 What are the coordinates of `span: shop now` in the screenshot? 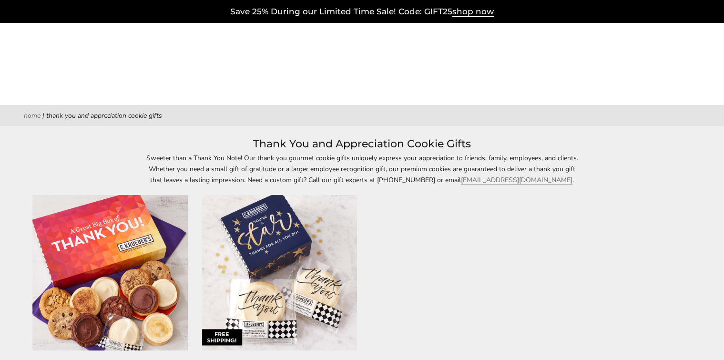 It's located at (473, 12).